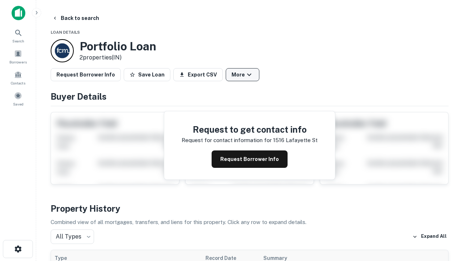 The image size is (463, 261). Describe the element at coordinates (18, 77) in the screenshot. I see `a: Contacts` at that location.